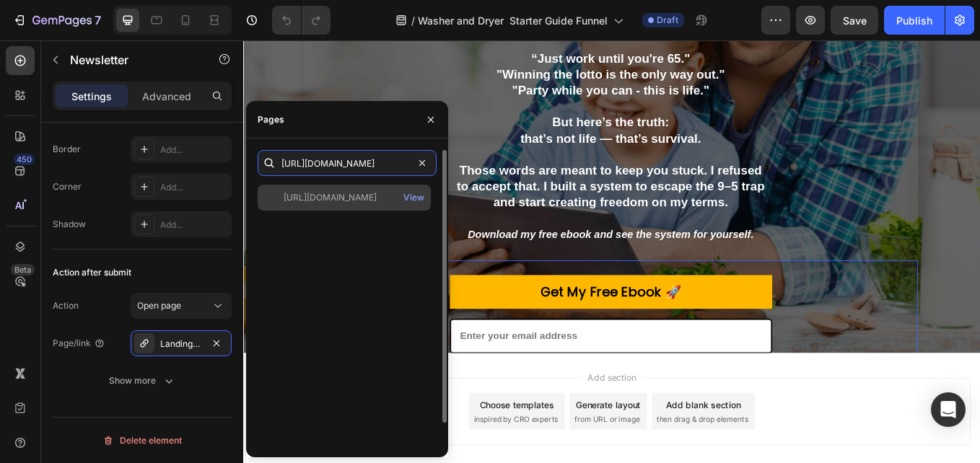  What do you see at coordinates (271, 119) in the screenshot?
I see `div: Pages` at bounding box center [271, 119].